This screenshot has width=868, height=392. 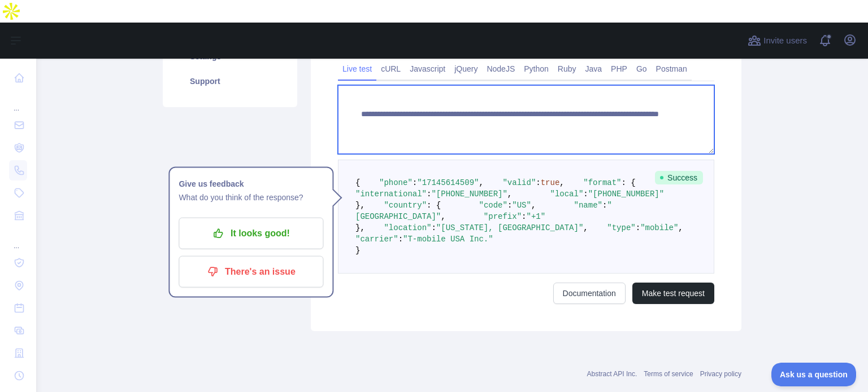 What do you see at coordinates (594, 68) in the screenshot?
I see `a: Java` at bounding box center [594, 68].